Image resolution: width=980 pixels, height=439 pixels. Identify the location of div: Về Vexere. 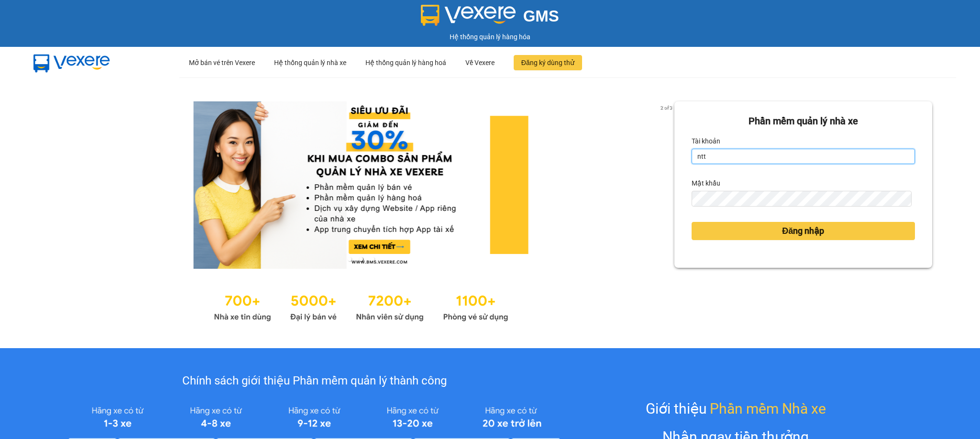
(480, 63).